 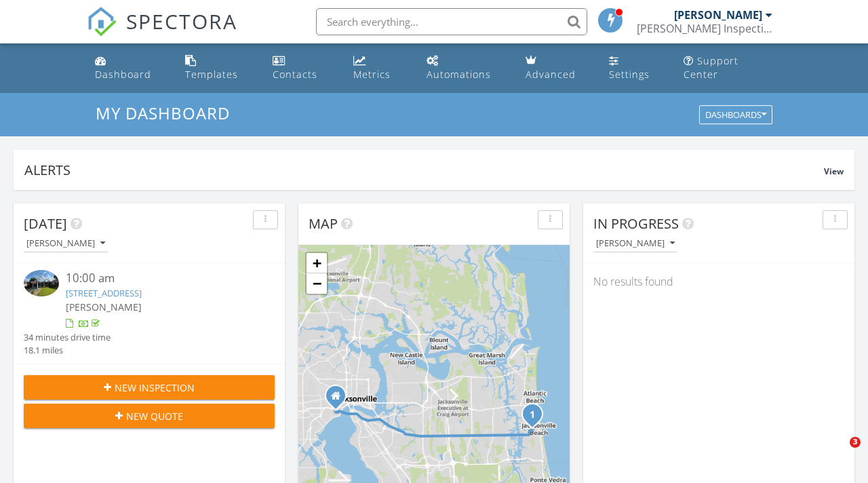 I want to click on input: Search everything..., so click(x=452, y=21).